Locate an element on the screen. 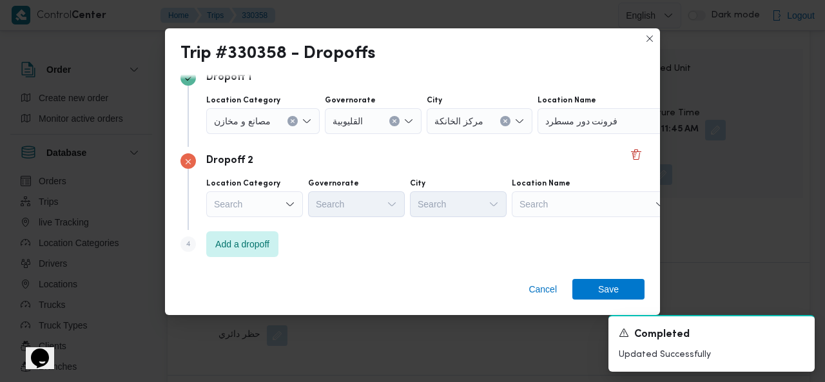  button: Save is located at coordinates (609, 290).